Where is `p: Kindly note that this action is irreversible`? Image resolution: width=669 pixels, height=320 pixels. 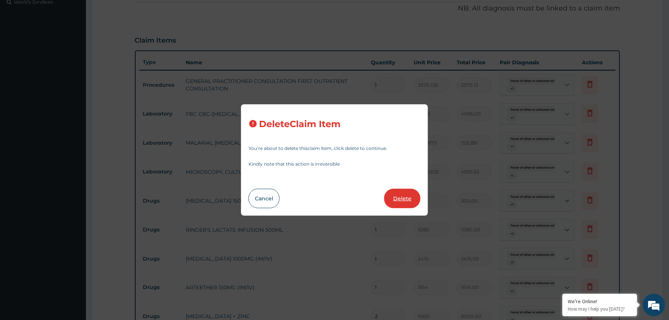 p: Kindly note that this action is irreversible is located at coordinates (334, 164).